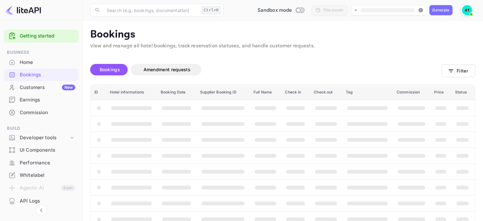  I want to click on th: Supplier Booking ID, so click(223, 92).